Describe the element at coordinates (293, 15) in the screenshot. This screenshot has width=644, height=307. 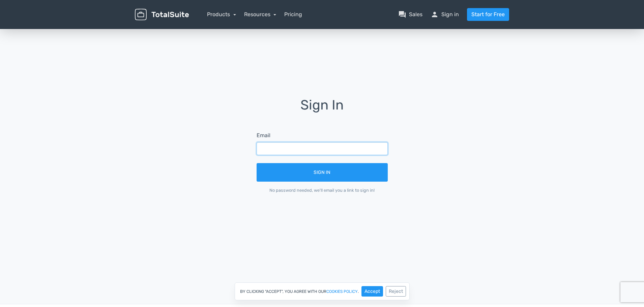
I see `a: Pricing` at that location.